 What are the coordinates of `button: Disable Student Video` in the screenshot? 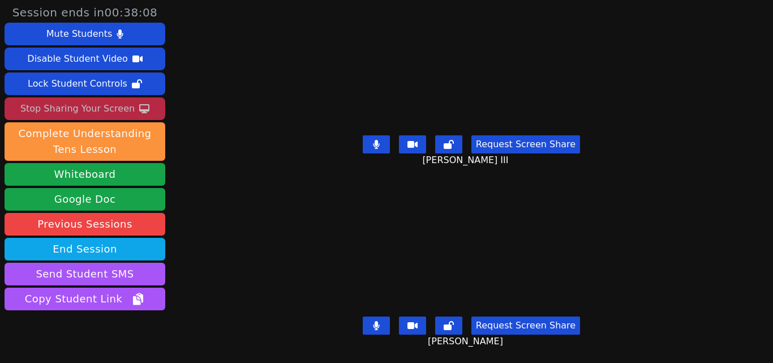 It's located at (85, 59).